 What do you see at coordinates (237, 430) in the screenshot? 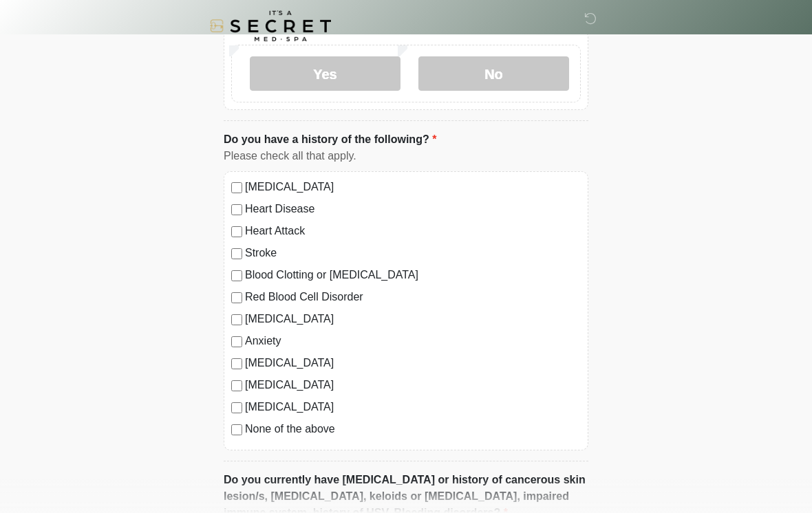
I see `input: None of the above` at bounding box center [237, 430].